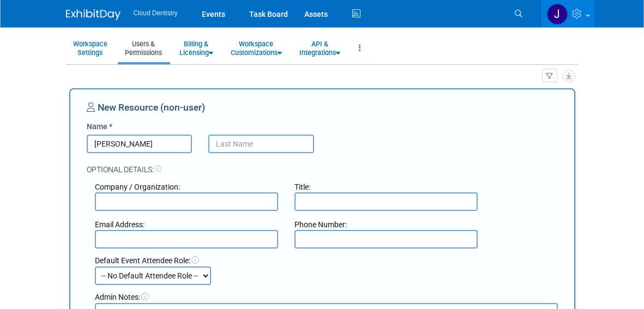 The width and height of the screenshot is (644, 309). Describe the element at coordinates (99, 126) in the screenshot. I see `label: Name *` at that location.